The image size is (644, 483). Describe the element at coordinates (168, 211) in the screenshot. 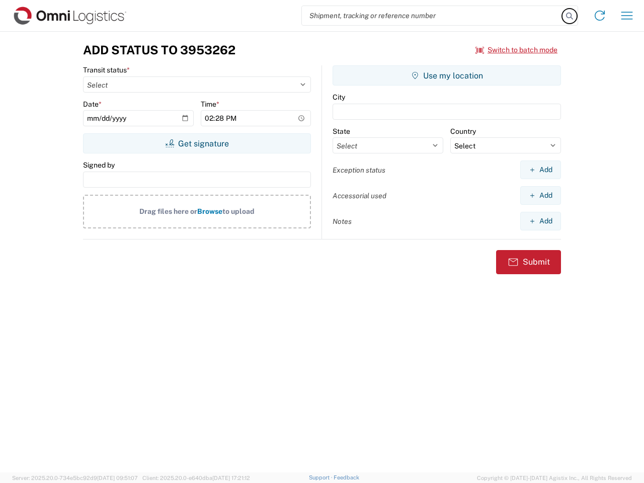

I see `span: Drag files here or` at that location.